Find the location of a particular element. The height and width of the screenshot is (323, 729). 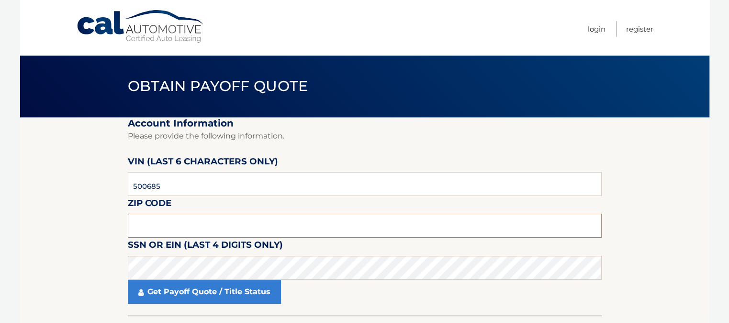

label: Zip Code is located at coordinates (149, 204).